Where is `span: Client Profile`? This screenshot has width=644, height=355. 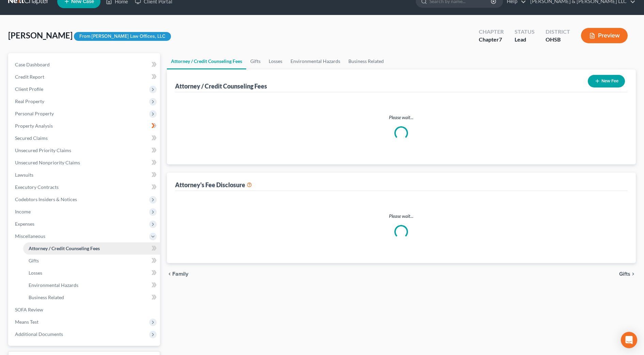 span: Client Profile is located at coordinates (29, 89).